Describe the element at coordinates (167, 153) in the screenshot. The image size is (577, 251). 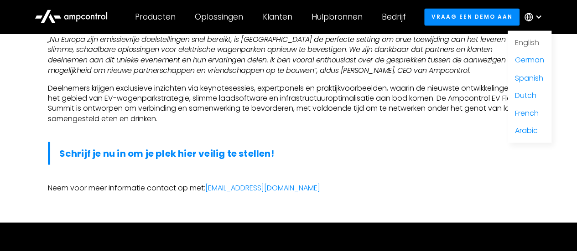
I see `a: Schrijf je nu in om je plek hier veilig te stellen!` at that location.